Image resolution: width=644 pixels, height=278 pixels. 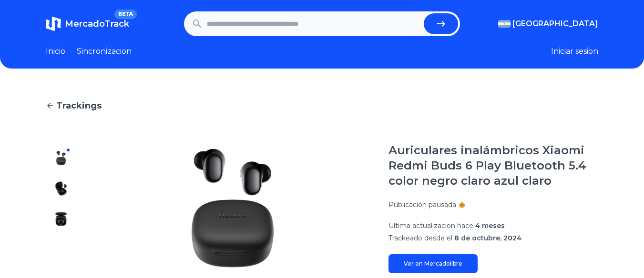 I want to click on p: Publicacion pausada, so click(x=423, y=205).